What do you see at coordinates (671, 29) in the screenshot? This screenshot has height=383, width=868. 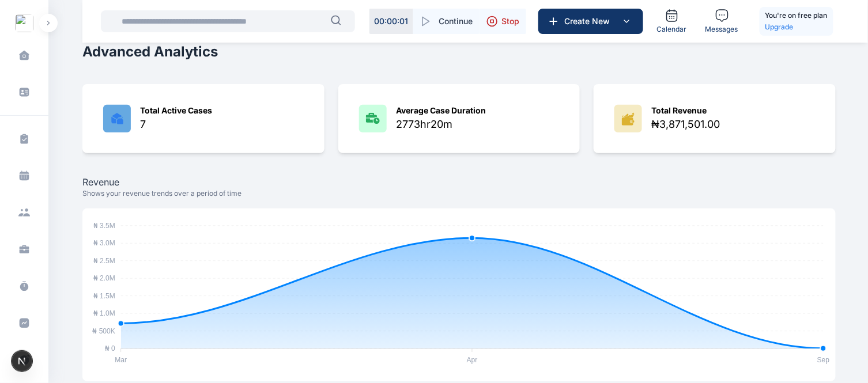 I see `span: Calendar` at bounding box center [671, 29].